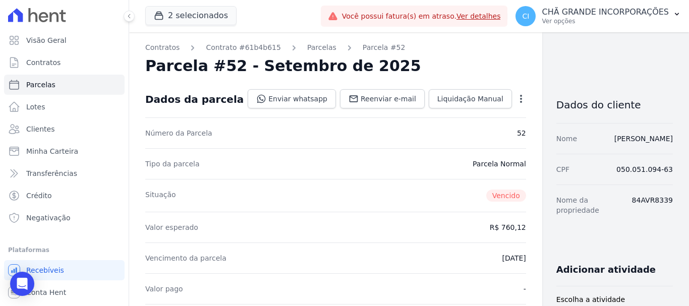 This screenshot has height=306, width=689. Describe the element at coordinates (506, 196) in the screenshot. I see `span: Vencido` at that location.